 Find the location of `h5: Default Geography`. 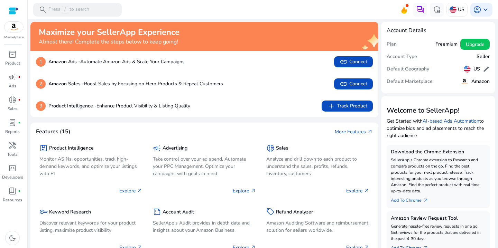

h5: Default Geography is located at coordinates (408, 69).